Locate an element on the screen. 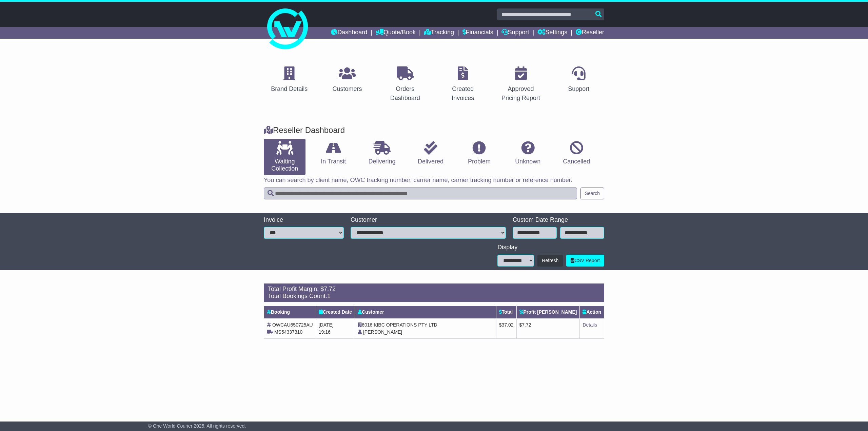 The image size is (868, 431). a: In Transit is located at coordinates (333, 153).